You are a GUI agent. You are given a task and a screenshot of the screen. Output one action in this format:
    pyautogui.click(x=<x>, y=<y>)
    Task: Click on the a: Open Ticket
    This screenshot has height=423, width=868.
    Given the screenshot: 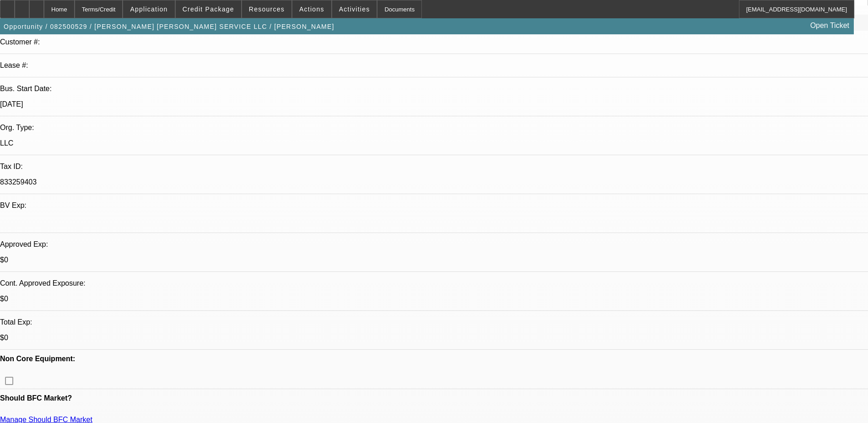 What is the action you would take?
    pyautogui.click(x=830, y=25)
    